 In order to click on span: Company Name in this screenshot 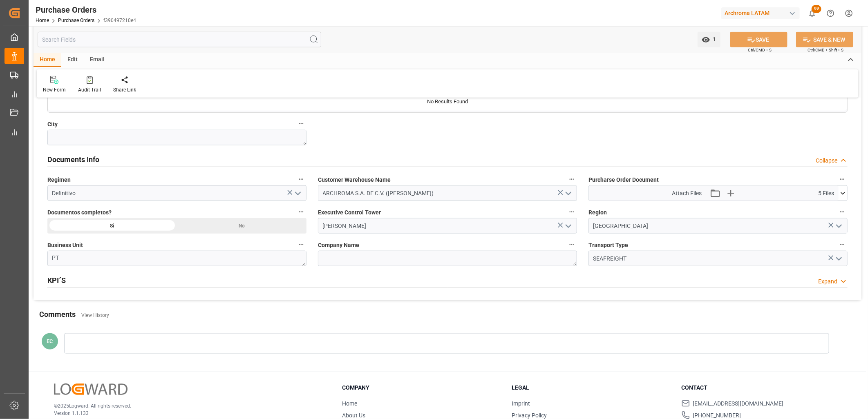, I will do `click(338, 245)`.